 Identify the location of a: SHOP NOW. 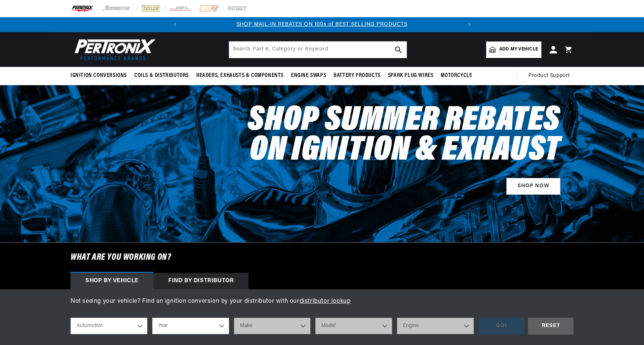
(533, 186).